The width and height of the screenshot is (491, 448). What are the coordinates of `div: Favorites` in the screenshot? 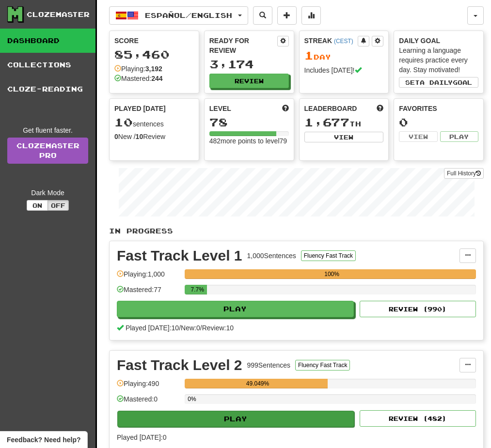 It's located at (438, 108).